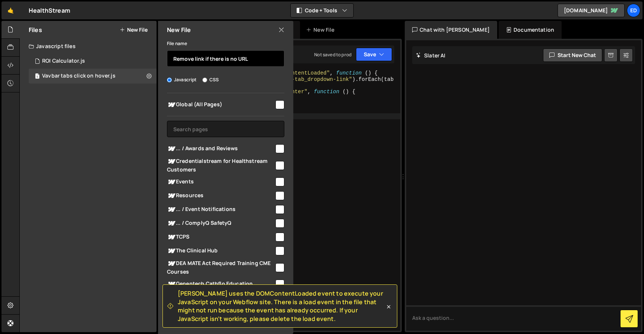  What do you see at coordinates (133, 30) in the screenshot?
I see `button: New File` at bounding box center [133, 30].